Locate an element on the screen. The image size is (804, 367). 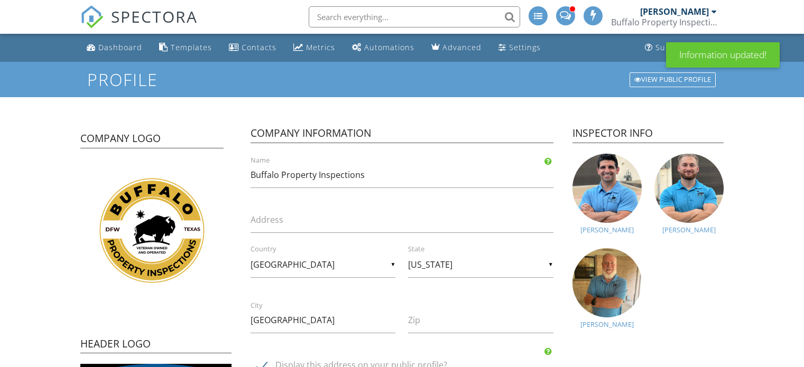
h1: Profile is located at coordinates (402, 79).